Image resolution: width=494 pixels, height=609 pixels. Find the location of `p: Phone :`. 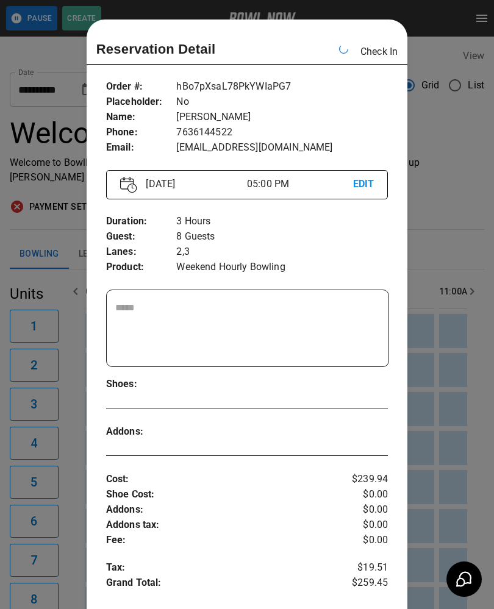

p: Phone : is located at coordinates (141, 132).